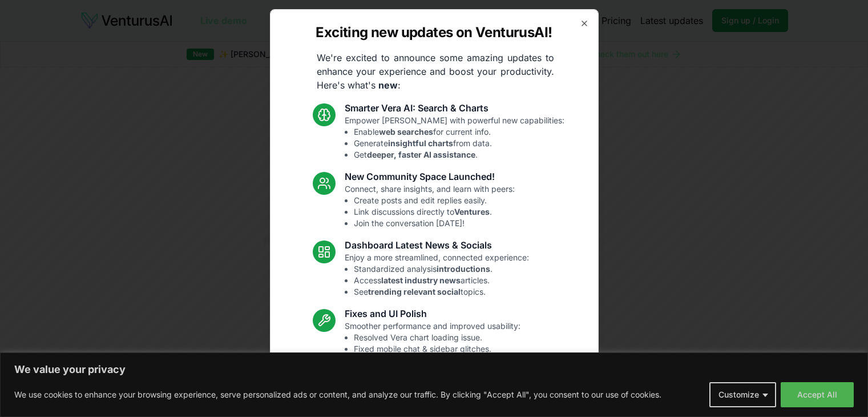 The width and height of the screenshot is (868, 417). Describe the element at coordinates (406, 131) in the screenshot. I see `strong: web searches` at that location.